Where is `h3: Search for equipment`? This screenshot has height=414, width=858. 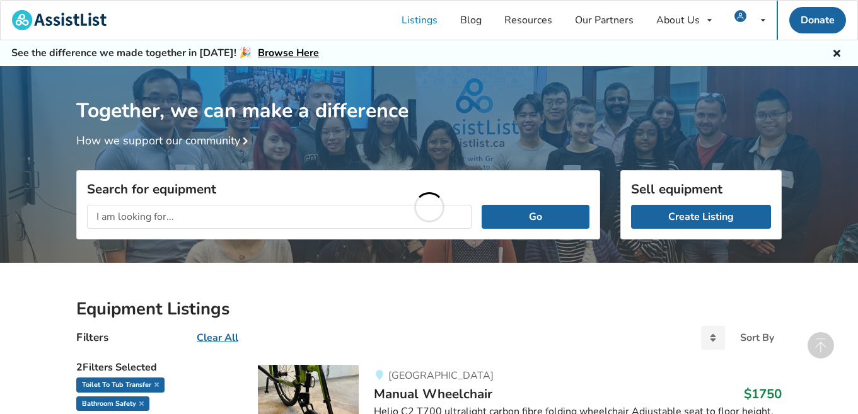 h3: Search for equipment is located at coordinates (338, 189).